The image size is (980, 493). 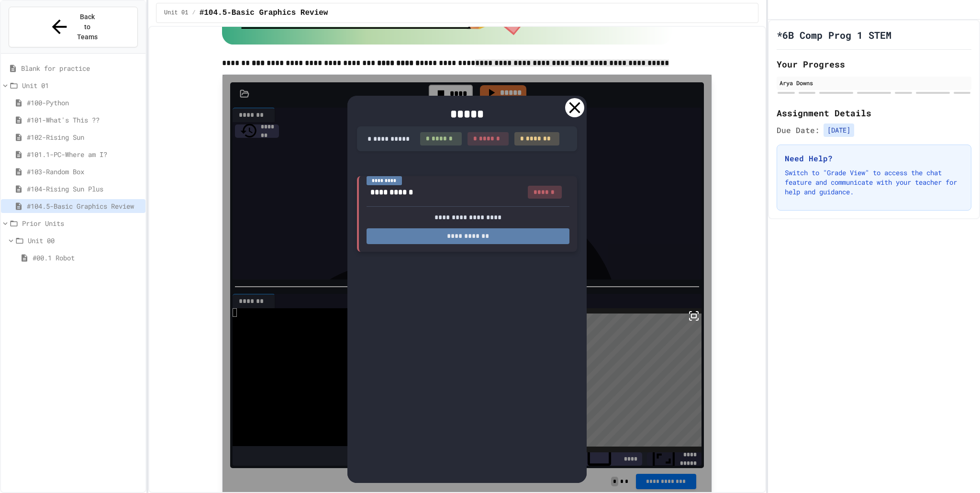 What do you see at coordinates (799, 130) in the screenshot?
I see `span: Due Date:` at bounding box center [799, 130].